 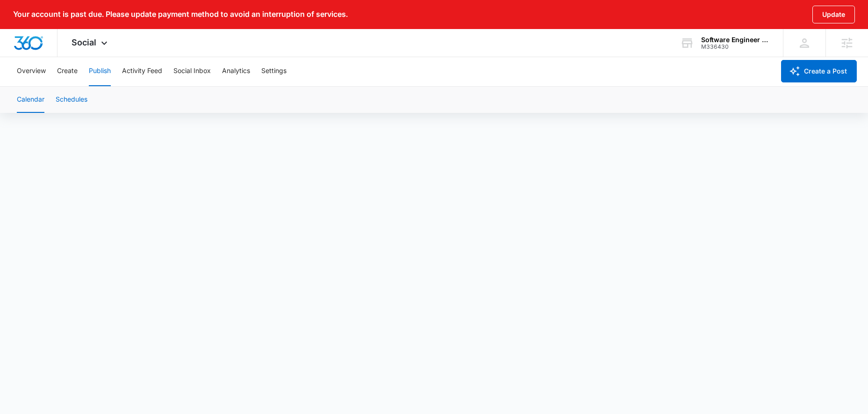 I want to click on div: account id, so click(x=736, y=47).